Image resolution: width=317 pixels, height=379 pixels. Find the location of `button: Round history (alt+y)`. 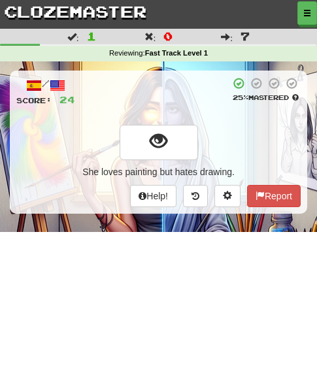

button: Round history (alt+y) is located at coordinates (195, 196).